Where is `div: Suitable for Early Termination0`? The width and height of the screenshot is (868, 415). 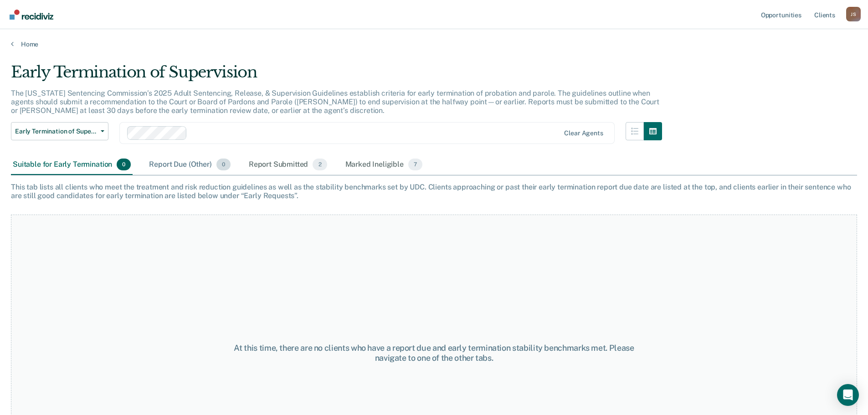
div: Suitable for Early Termination0 is located at coordinates (71, 165).